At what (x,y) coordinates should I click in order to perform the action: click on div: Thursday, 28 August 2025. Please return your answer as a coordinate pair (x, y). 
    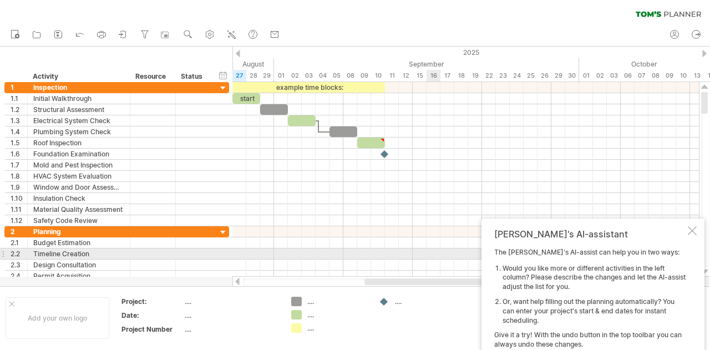
    Looking at the image, I should click on (253, 75).